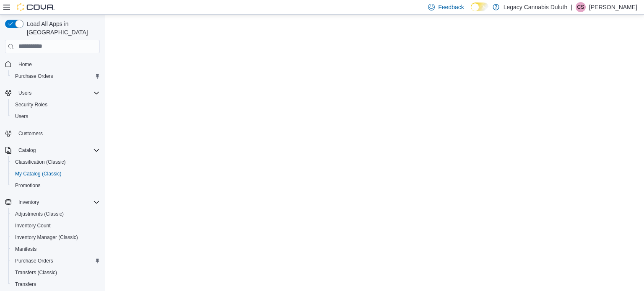 Image resolution: width=644 pixels, height=291 pixels. Describe the element at coordinates (56, 174) in the screenshot. I see `button: My Catalog (Classic)` at that location.